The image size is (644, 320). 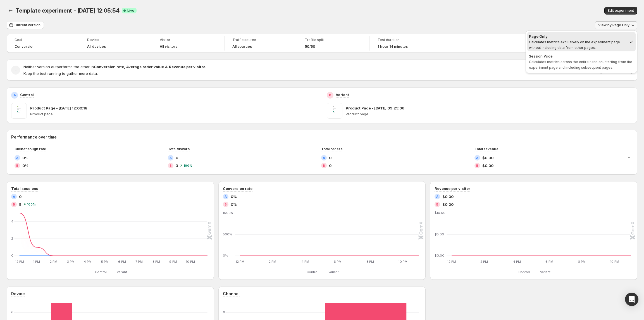 What do you see at coordinates (225, 256) in the screenshot?
I see `text: 0%` at bounding box center [225, 256].